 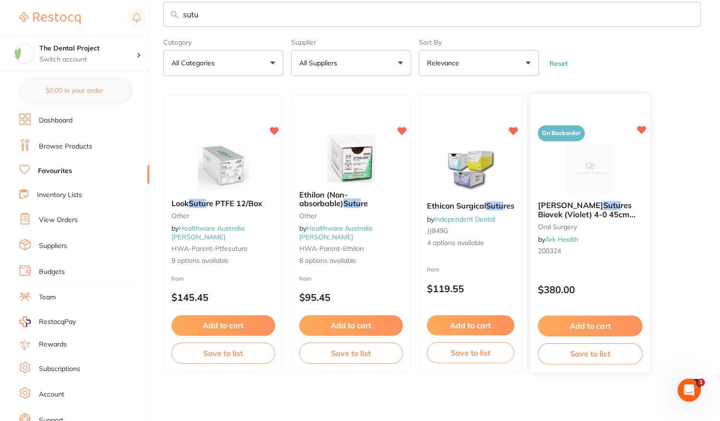 What do you see at coordinates (331, 248) in the screenshot?
I see `span: HWA-parent-ethilon` at bounding box center [331, 248].